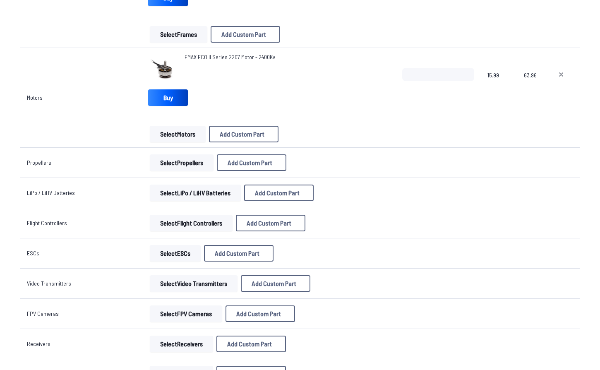 Image resolution: width=600 pixels, height=370 pixels. I want to click on a: SelectReceivers, so click(181, 344).